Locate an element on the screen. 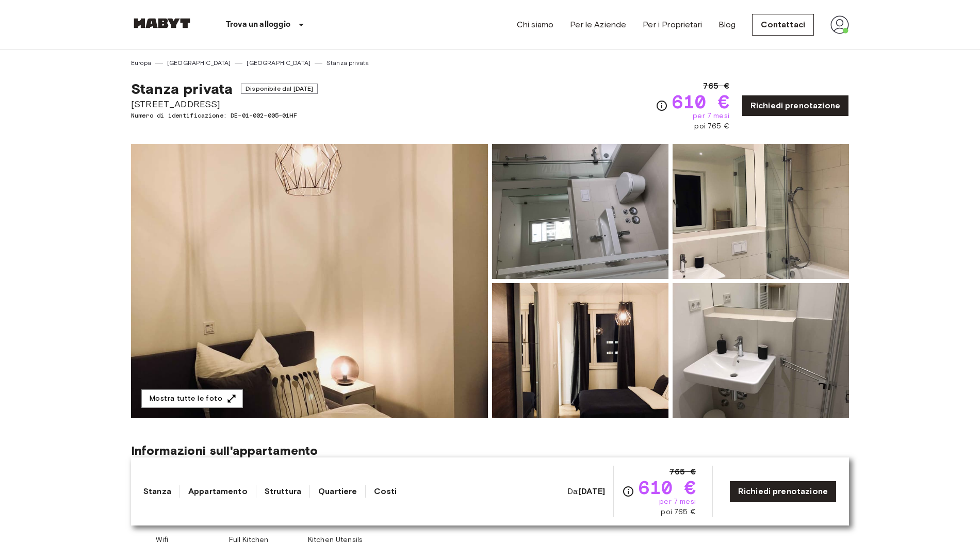 This screenshot has height=542, width=980. a: Contattaci is located at coordinates (783, 25).